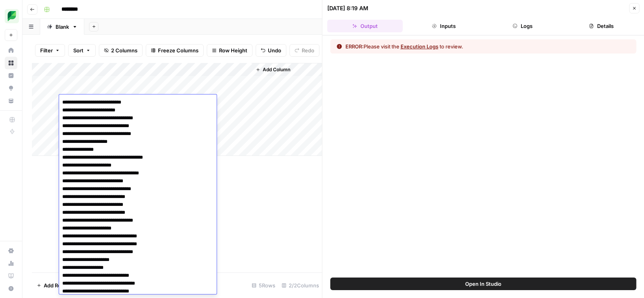 This screenshot has height=298, width=644. Describe the element at coordinates (62, 27) in the screenshot. I see `div: Blank` at that location.